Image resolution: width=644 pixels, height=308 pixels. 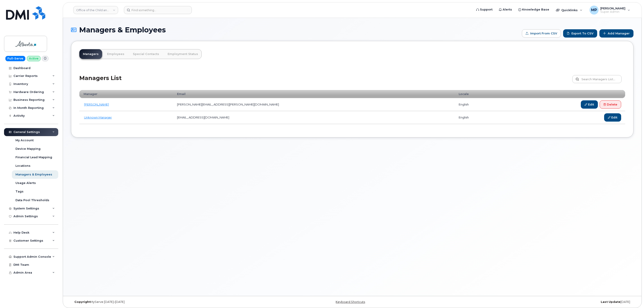 What do you see at coordinates (541, 33) in the screenshot?
I see `form: Import from CSV` at bounding box center [541, 33].